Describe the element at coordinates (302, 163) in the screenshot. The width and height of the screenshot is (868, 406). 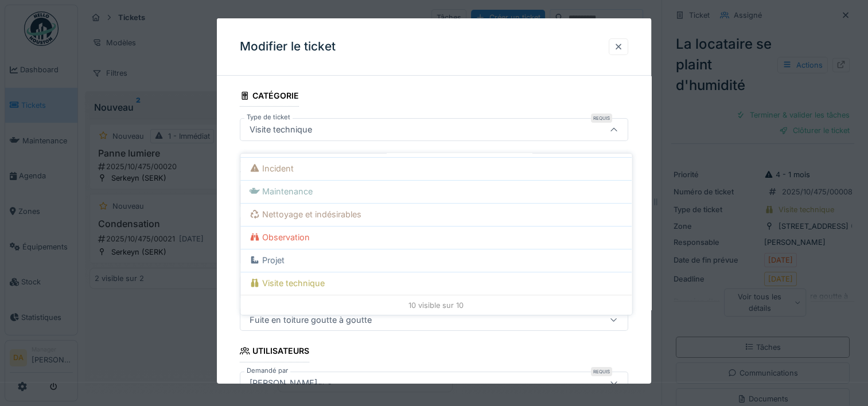
I see `div: Informations générales` at that location.